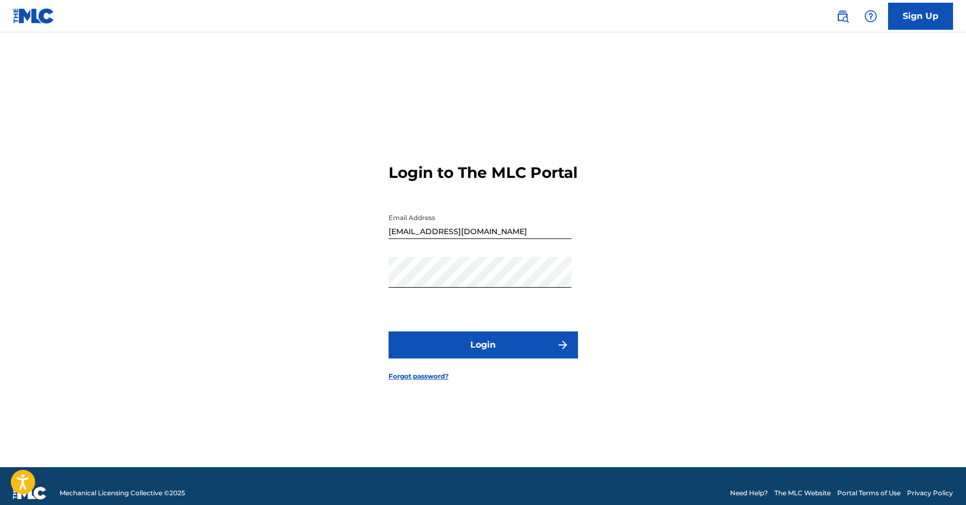  What do you see at coordinates (802, 493) in the screenshot?
I see `a: The MLC Website` at bounding box center [802, 493].